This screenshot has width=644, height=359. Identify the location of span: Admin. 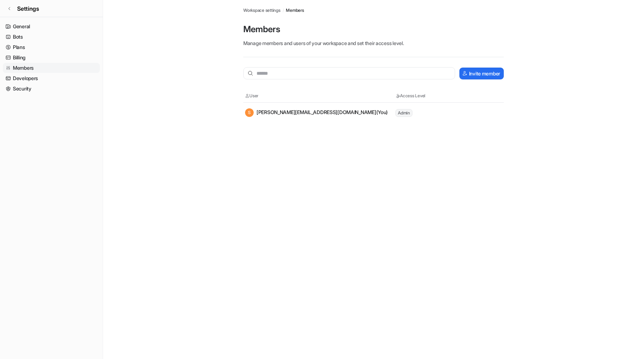
(404, 113).